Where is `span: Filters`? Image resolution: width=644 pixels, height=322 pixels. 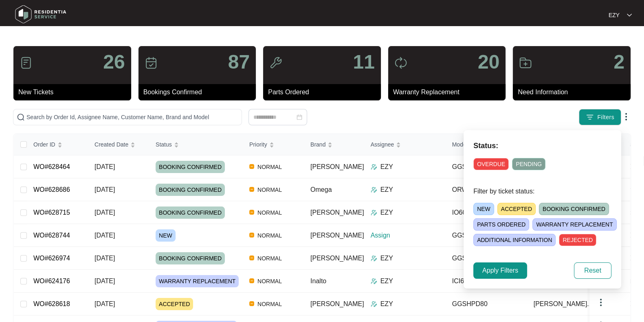
span: Filters is located at coordinates (606, 117).